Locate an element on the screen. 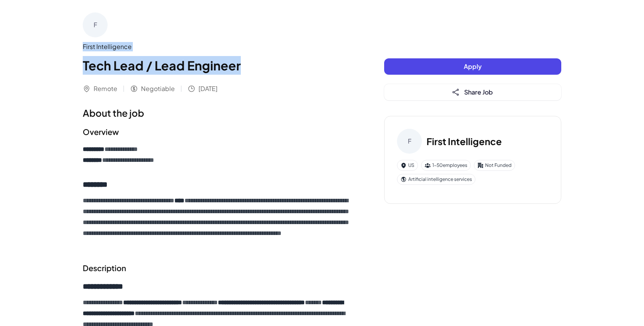 This screenshot has height=326, width=644. div: Not Funded is located at coordinates (495, 165).